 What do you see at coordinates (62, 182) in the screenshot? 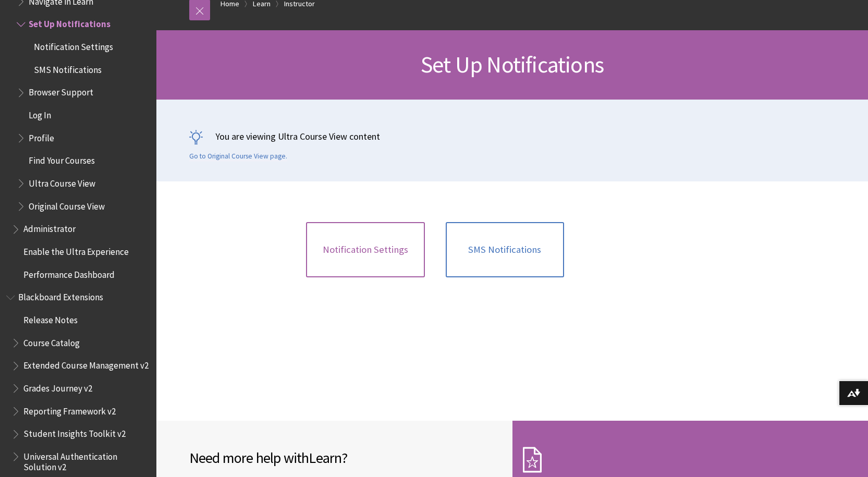
I see `span: Ultra Course View` at bounding box center [62, 182].